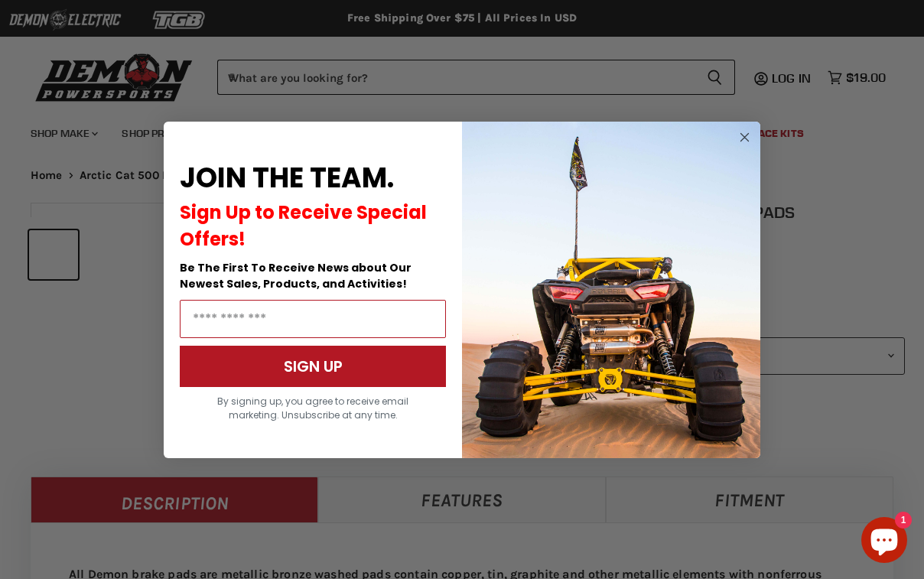  I want to click on img: a9095488-b6e7-41ba-879d-588abfab540b.jpeg, so click(611, 290).